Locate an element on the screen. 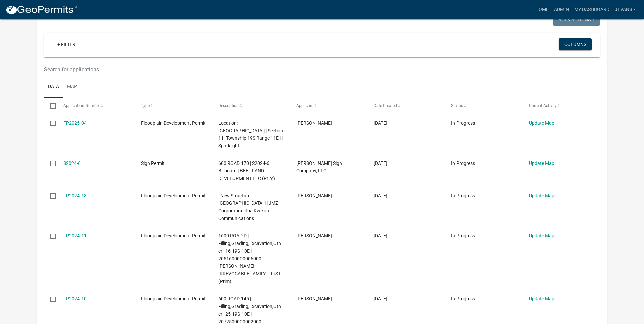 Image resolution: width=644 pixels, height=324 pixels. a: Admin is located at coordinates (561, 10).